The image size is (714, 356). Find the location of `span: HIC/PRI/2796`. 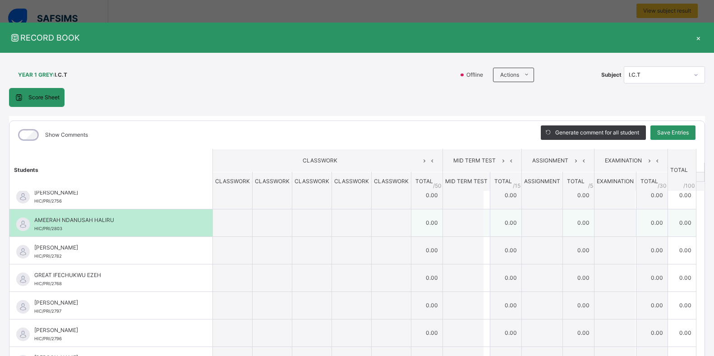

span: HIC/PRI/2796 is located at coordinates (48, 339).